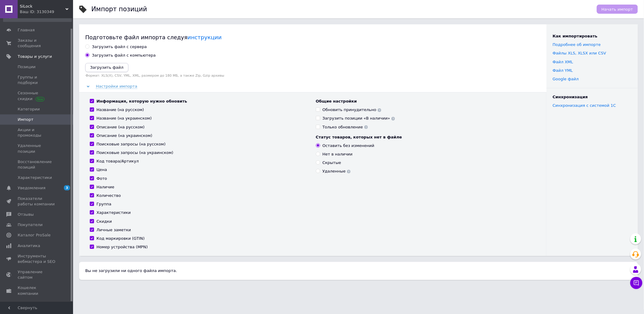 This screenshot has width=644, height=314. I want to click on a: инструкции, so click(205, 37).